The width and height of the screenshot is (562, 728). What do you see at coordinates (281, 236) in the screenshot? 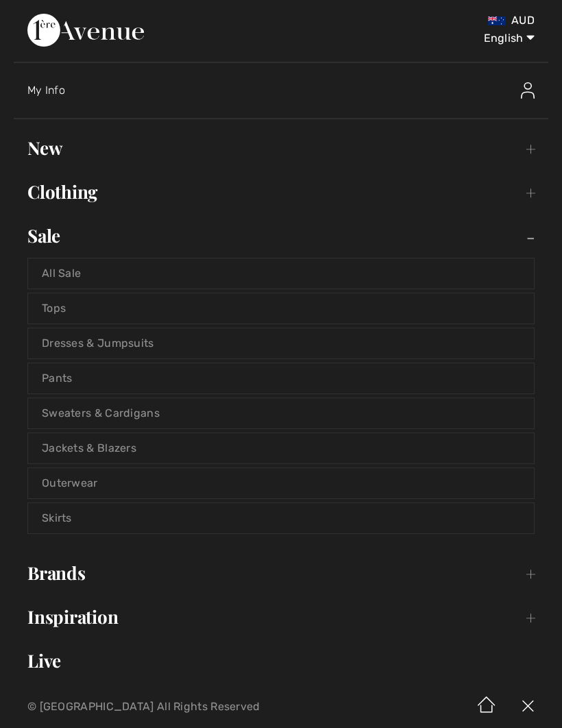
I see `a: Sale` at bounding box center [281, 236].